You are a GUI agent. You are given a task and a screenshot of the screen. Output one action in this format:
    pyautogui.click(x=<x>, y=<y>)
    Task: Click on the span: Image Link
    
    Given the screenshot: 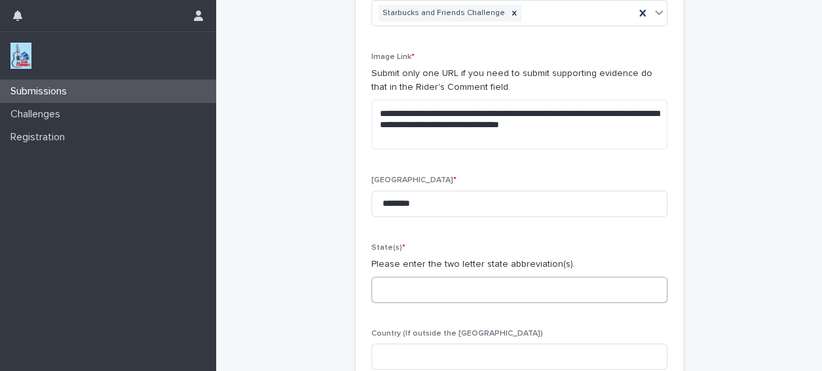 What is the action you would take?
    pyautogui.click(x=393, y=57)
    